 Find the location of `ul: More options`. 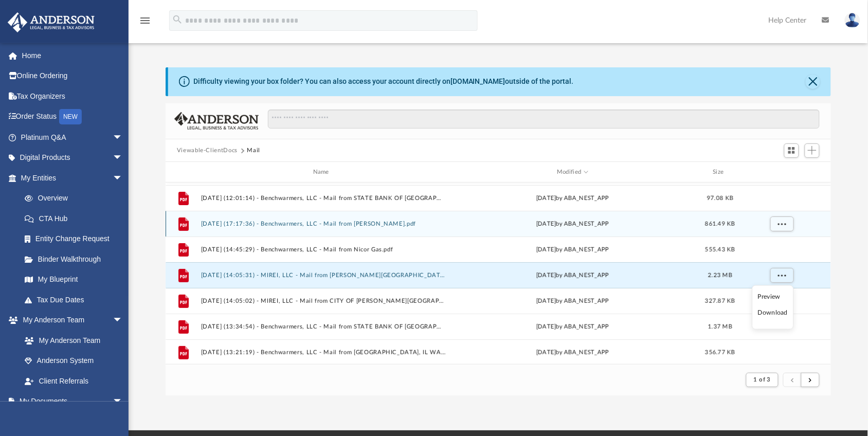

ul: More options is located at coordinates (773, 307).